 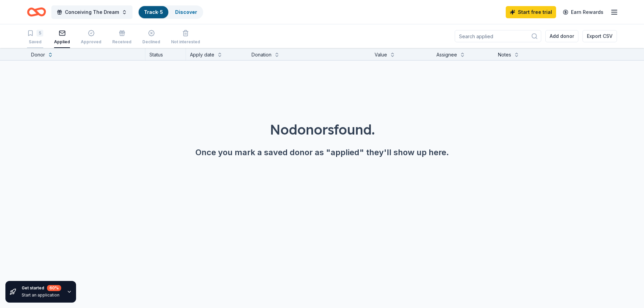 What do you see at coordinates (498, 36) in the screenshot?
I see `input: Search applied` at bounding box center [498, 36].